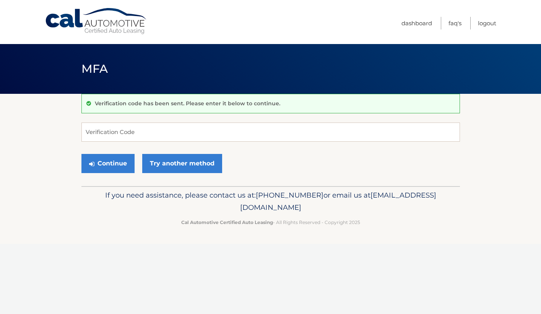 Image resolution: width=541 pixels, height=314 pixels. What do you see at coordinates (95, 68) in the screenshot?
I see `span: MFA` at bounding box center [95, 68].